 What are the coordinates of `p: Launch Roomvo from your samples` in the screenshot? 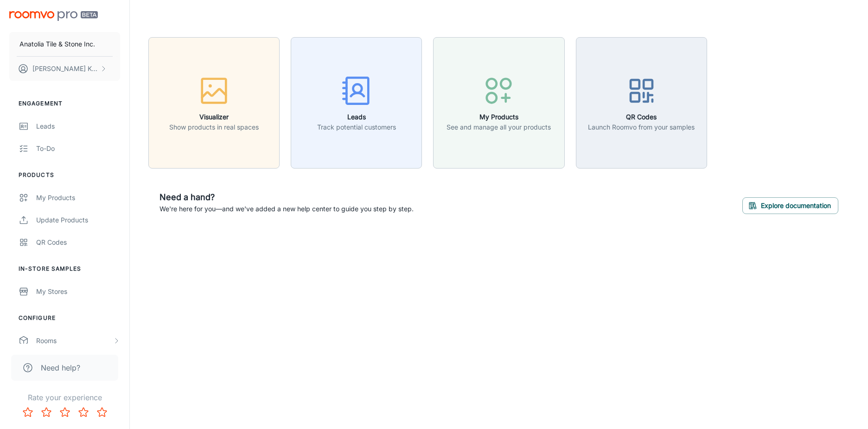 It's located at (641, 127).